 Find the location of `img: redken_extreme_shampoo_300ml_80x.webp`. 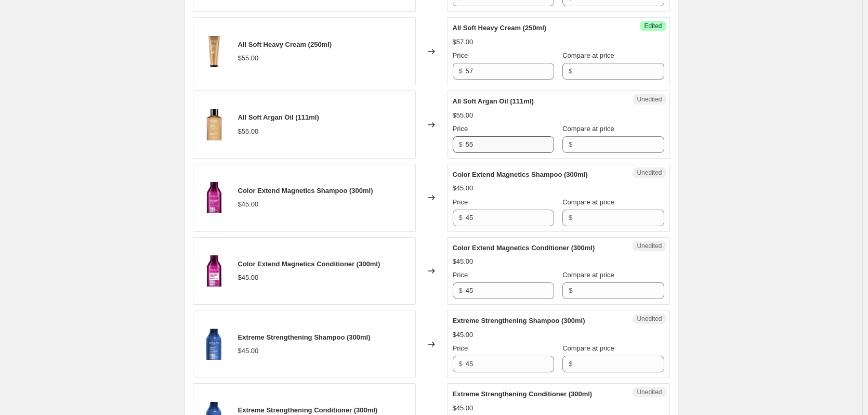

img: redken_extreme_shampoo_300ml_80x.webp is located at coordinates (214, 345).